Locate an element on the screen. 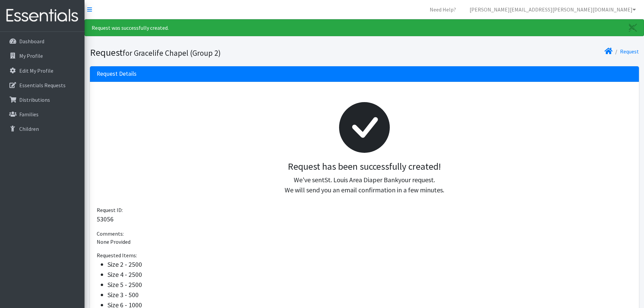 The image size is (644, 308). a: Essentials Requests is located at coordinates (42, 85).